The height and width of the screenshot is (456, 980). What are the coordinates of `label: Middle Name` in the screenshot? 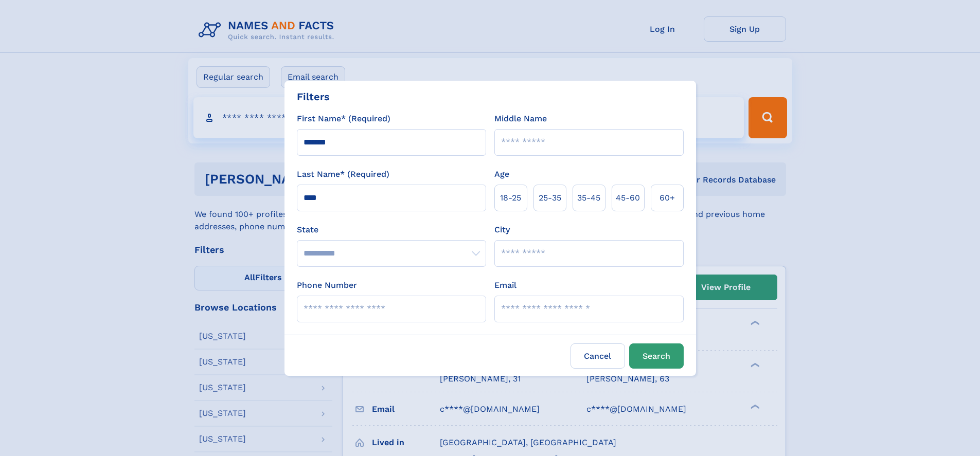 It's located at (521, 119).